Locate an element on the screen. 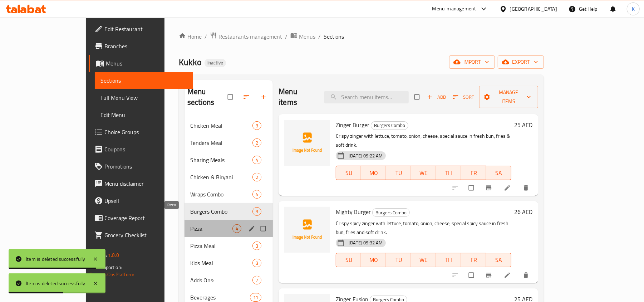  div: Beverages is located at coordinates (220, 297).